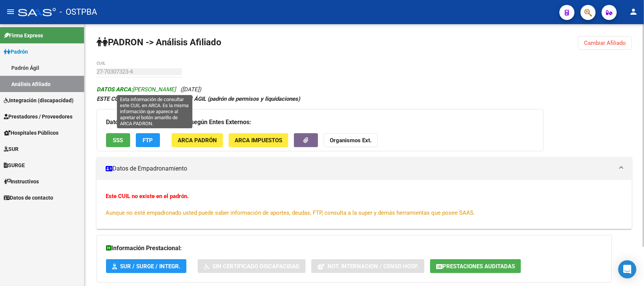 This screenshot has height=286, width=644. I want to click on strong: Organismos Ext., so click(351, 140).